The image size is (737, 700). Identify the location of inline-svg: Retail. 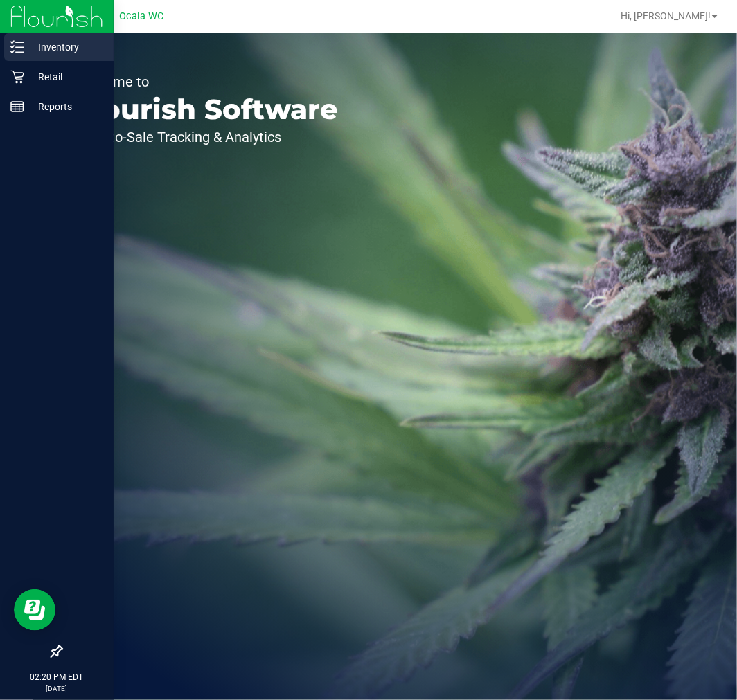
(17, 76).